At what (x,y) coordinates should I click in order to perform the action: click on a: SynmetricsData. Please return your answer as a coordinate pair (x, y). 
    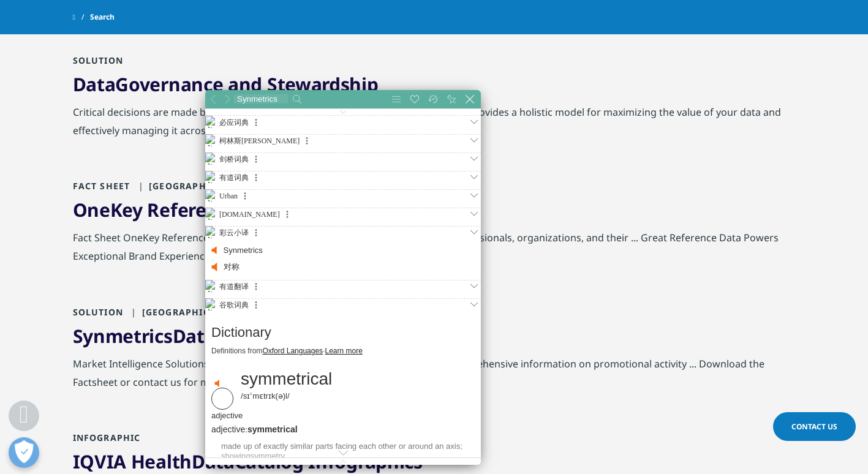
    Looking at the image, I should click on (144, 336).